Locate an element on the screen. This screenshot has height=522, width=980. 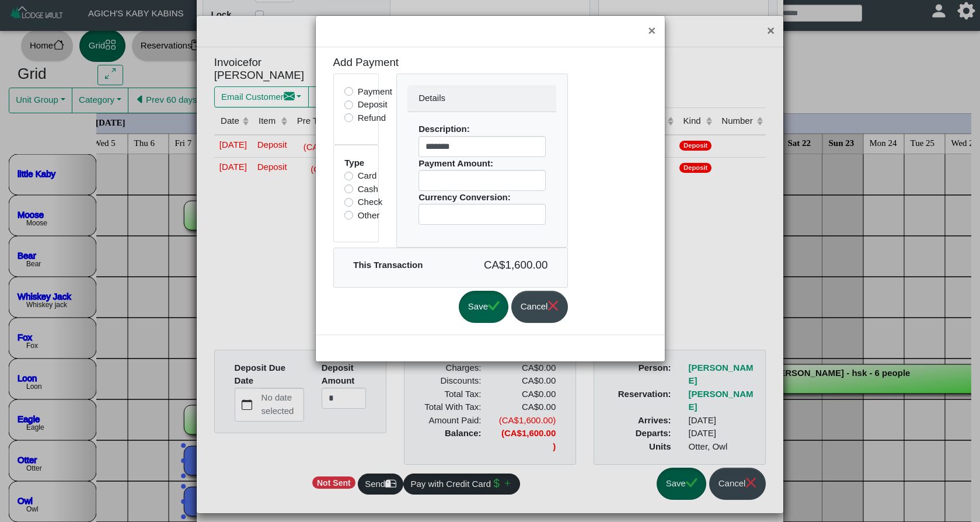
svg: x is located at coordinates (553, 305).